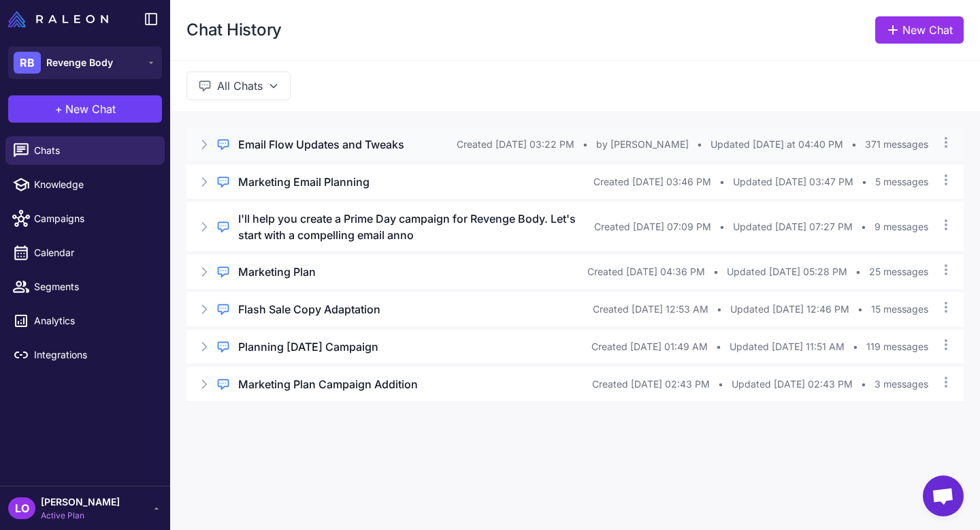  What do you see at coordinates (85, 151) in the screenshot?
I see `a: Chats` at bounding box center [85, 151].